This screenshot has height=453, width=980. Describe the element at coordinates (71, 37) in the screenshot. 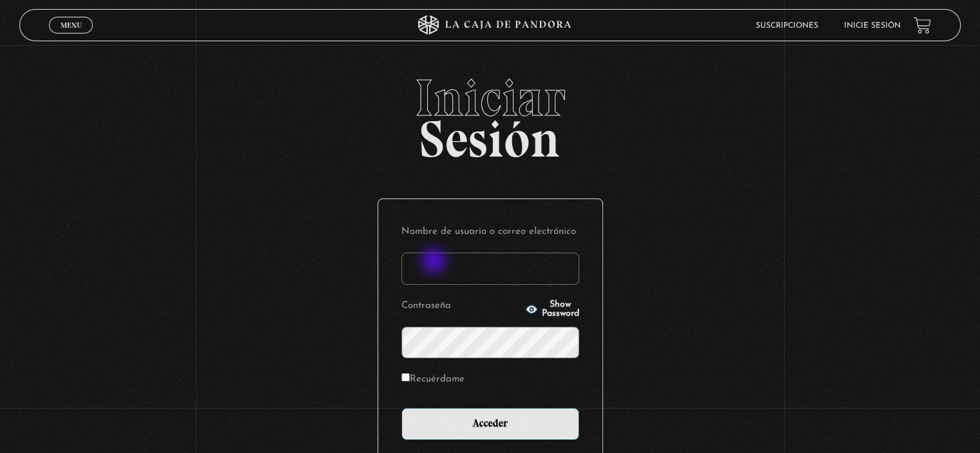

I see `span: Cerrar` at that location.